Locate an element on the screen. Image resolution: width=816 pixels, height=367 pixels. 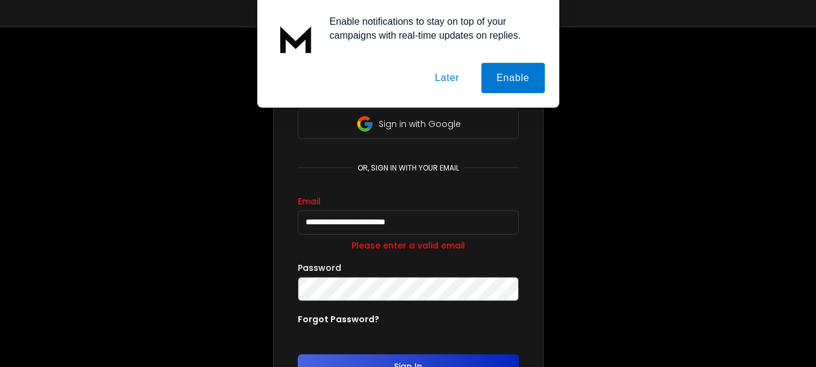
label: Email is located at coordinates (309, 201).